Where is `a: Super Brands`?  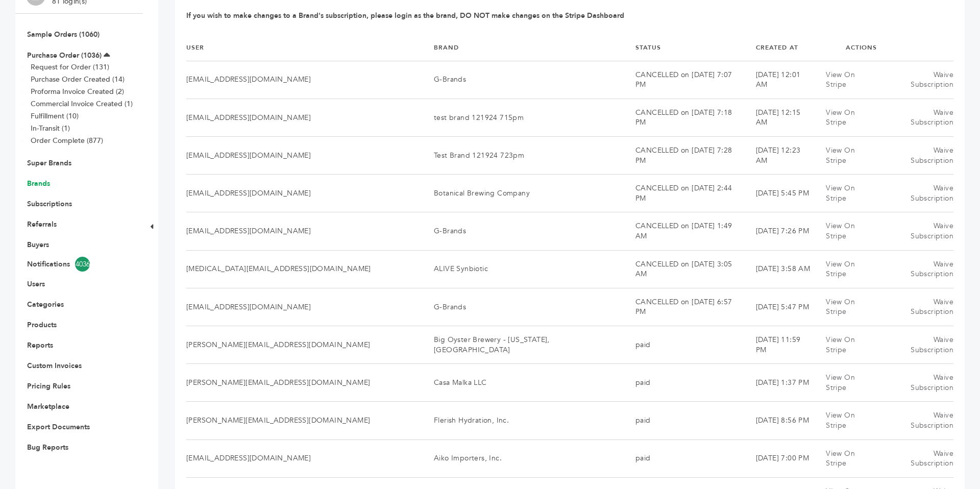 a: Super Brands is located at coordinates (49, 163).